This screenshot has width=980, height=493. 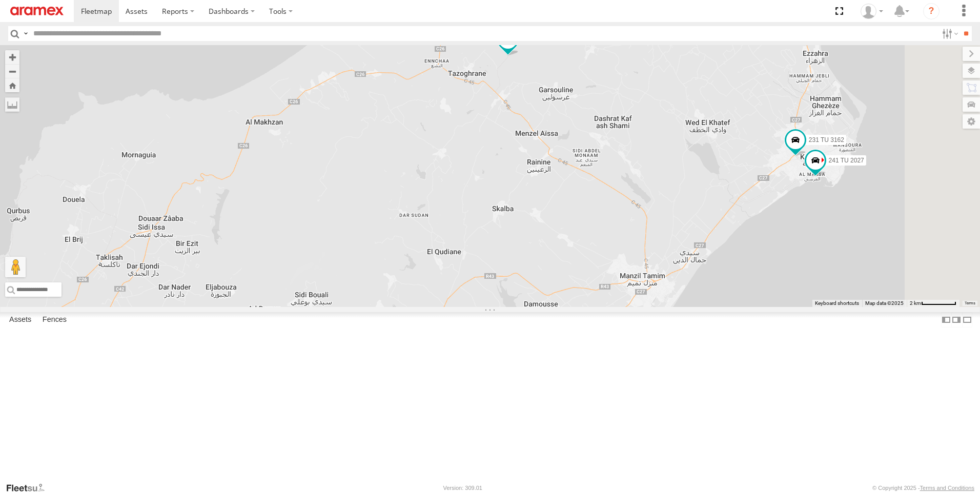 What do you see at coordinates (948, 488) in the screenshot?
I see `a: Terms and Conditions` at bounding box center [948, 488].